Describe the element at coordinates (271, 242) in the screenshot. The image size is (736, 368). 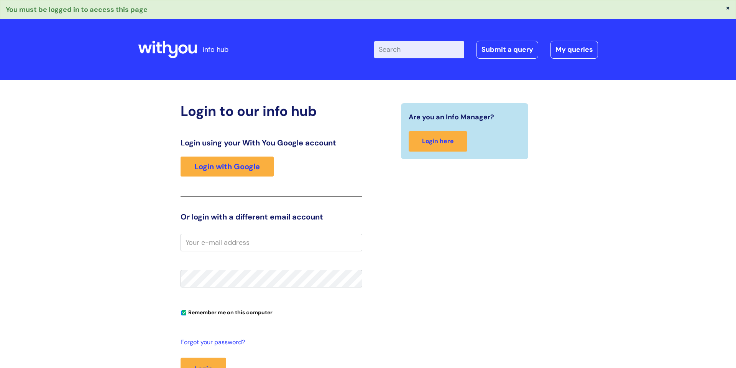
I see `input: Your e-mail address` at that location.